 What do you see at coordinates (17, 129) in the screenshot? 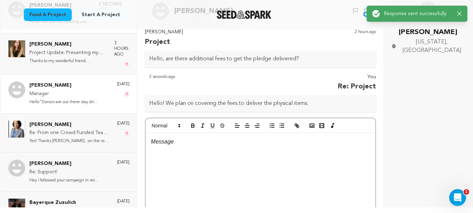
I see `img: Cheryl Warren Photo` at bounding box center [17, 129].